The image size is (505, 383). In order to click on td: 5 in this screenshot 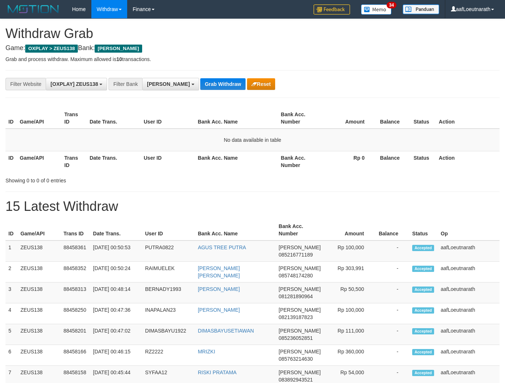, I will do `click(11, 335)`.